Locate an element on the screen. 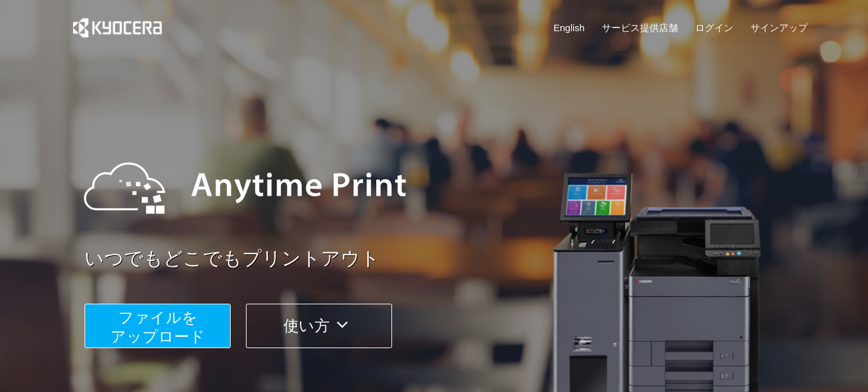 This screenshot has width=868, height=392. a: サインアップ is located at coordinates (779, 27).